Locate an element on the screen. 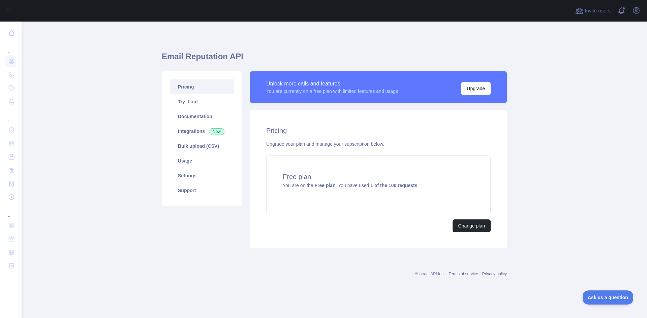 This screenshot has width=647, height=318. h4: Free plan is located at coordinates (378, 177).